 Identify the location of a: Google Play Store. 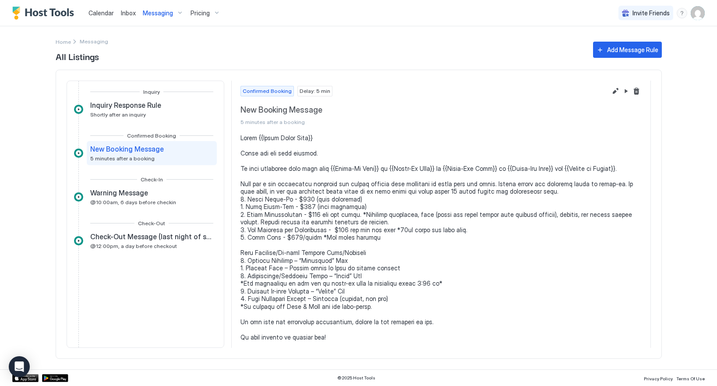
(55, 378).